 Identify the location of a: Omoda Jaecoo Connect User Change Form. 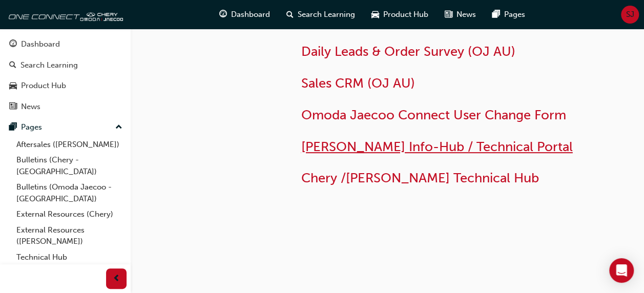
(434, 115).